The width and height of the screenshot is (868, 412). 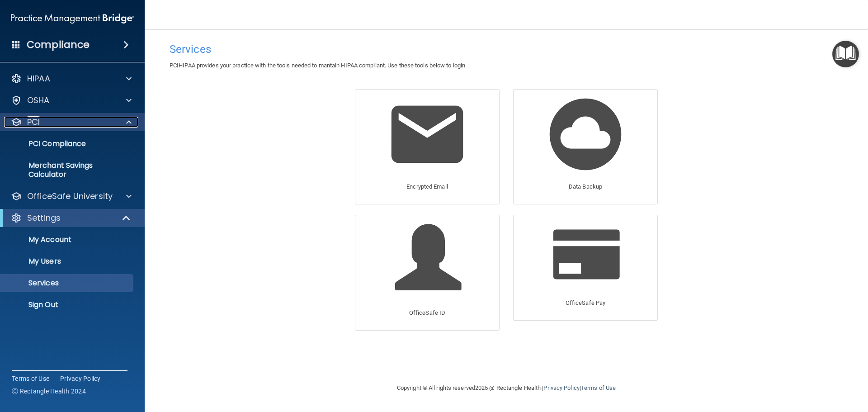 I want to click on h4: Services, so click(x=506, y=49).